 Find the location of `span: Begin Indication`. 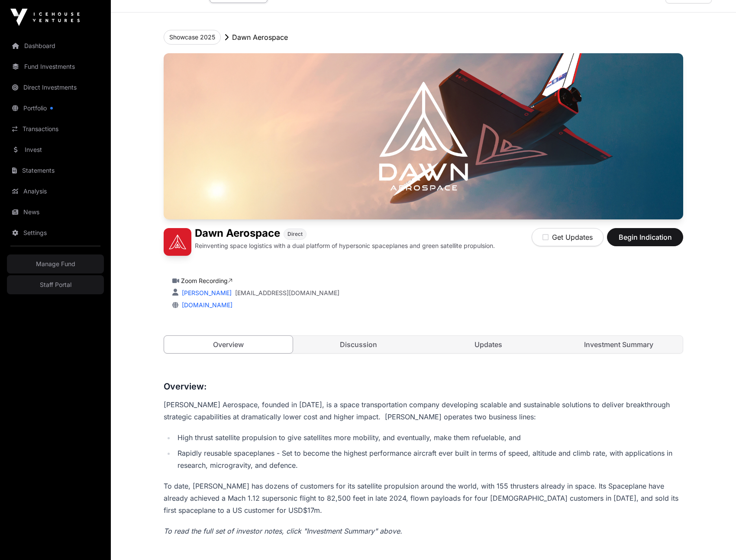

span: Begin Indication is located at coordinates (645, 237).